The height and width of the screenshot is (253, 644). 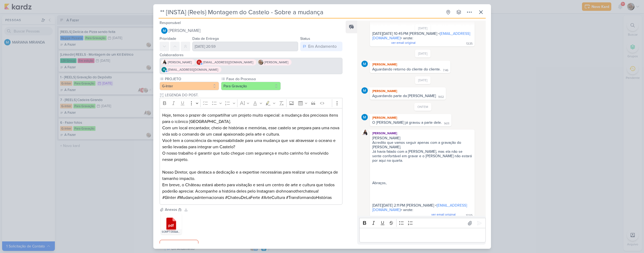 I want to click on div: SCRIPT GRAVAÇÃO G-INTER - CASTELO.pdf, so click(x=172, y=232).